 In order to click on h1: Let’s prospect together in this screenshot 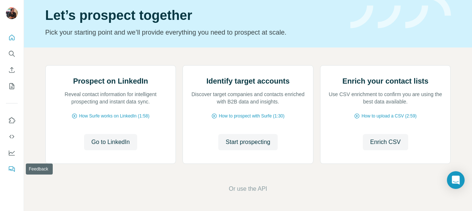, I will do `click(193, 15)`.